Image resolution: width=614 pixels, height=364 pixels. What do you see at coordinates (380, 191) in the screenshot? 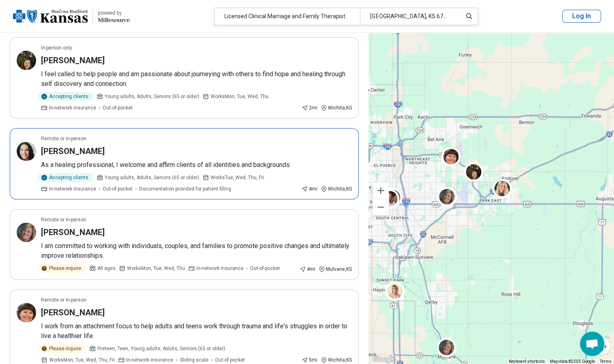
I see `button: Zoom in` at bounding box center [380, 191].